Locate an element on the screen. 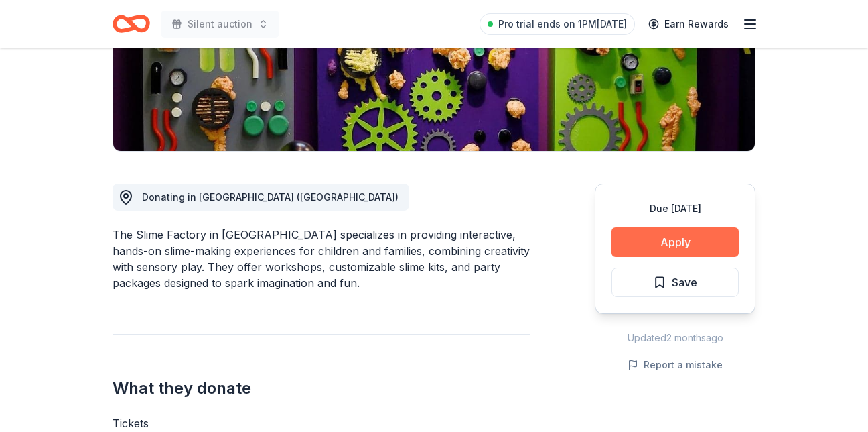 Image resolution: width=868 pixels, height=432 pixels. span: Save is located at coordinates (685, 282).